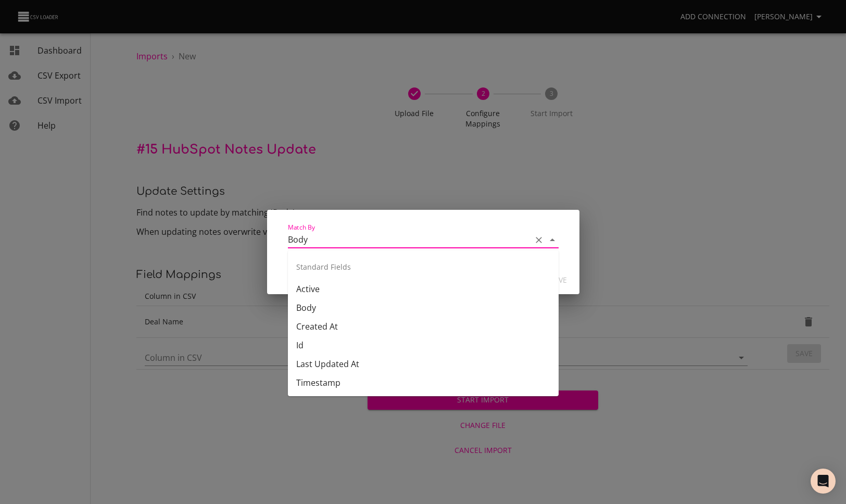 Image resolution: width=846 pixels, height=504 pixels. What do you see at coordinates (423, 345) in the screenshot?
I see `li: Id` at bounding box center [423, 345].